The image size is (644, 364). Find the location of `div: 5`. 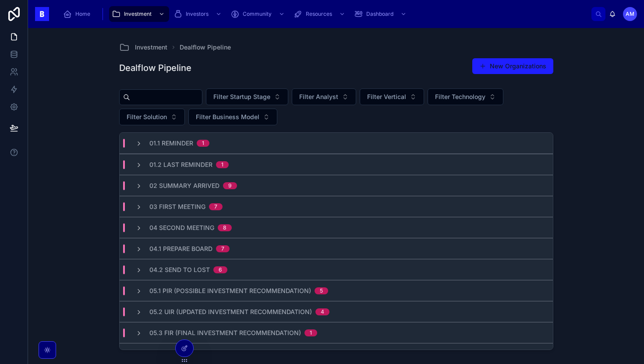

div: 5 is located at coordinates (321, 291).